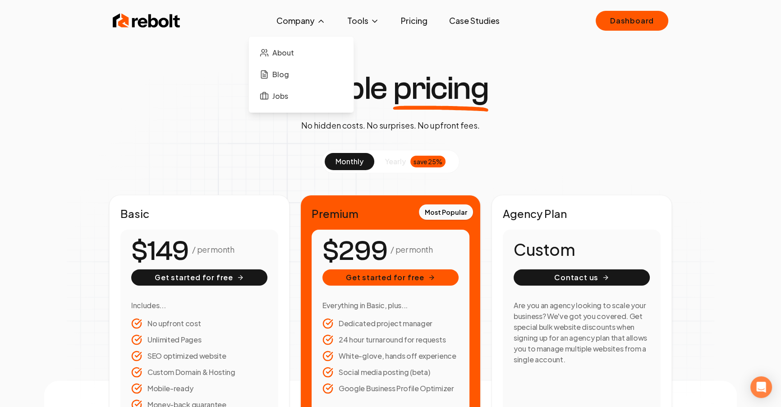 The height and width of the screenshot is (407, 781). What do you see at coordinates (390, 372) in the screenshot?
I see `li: Social media posting (beta)` at bounding box center [390, 372].